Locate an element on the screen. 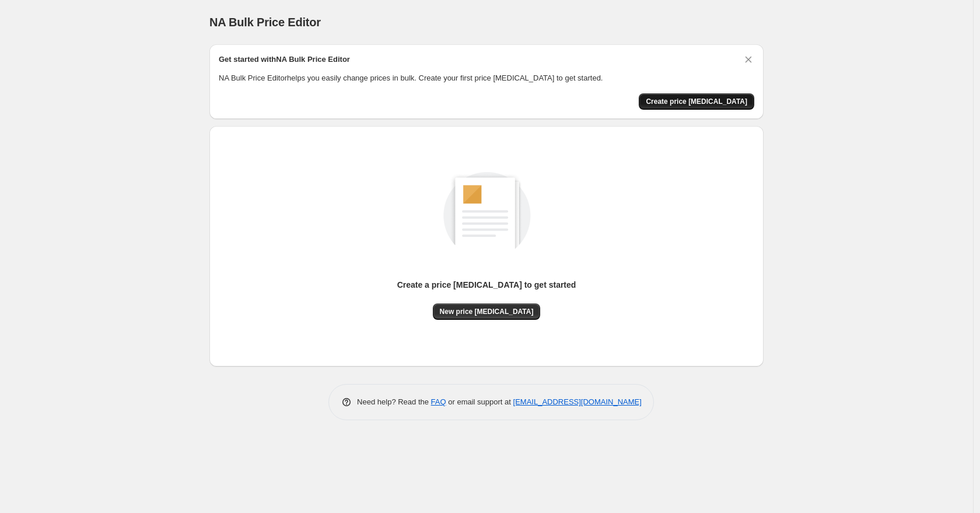 The image size is (980, 513). a: FAQ is located at coordinates (438, 402).